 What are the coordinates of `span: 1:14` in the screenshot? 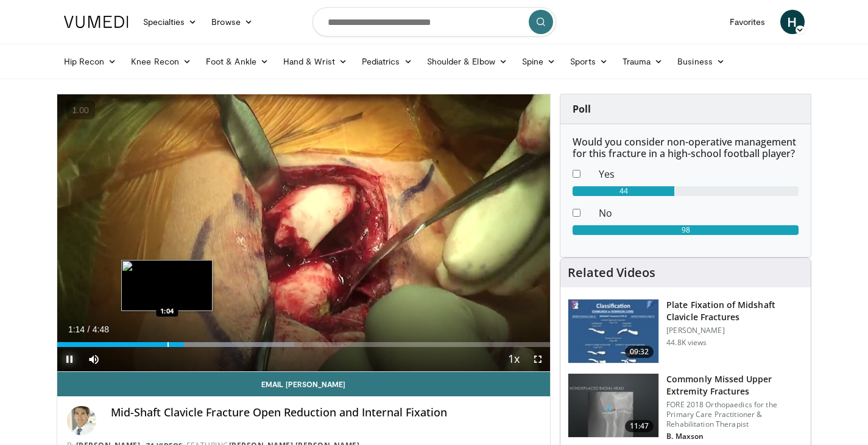 It's located at (76, 329).